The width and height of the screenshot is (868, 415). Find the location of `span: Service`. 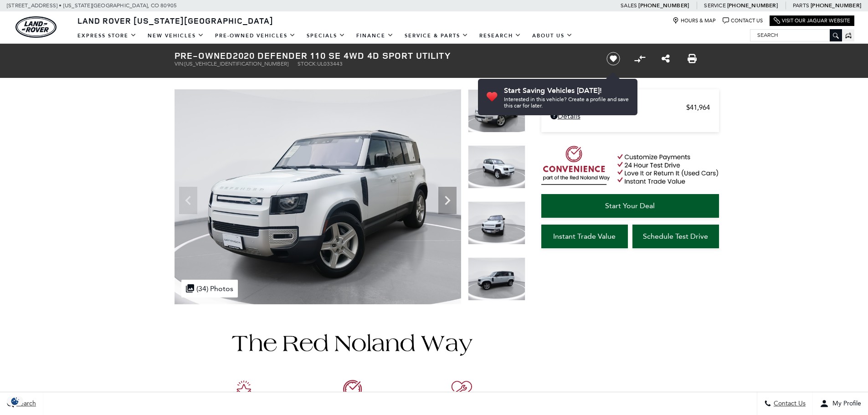

span: Service is located at coordinates (714, 6).